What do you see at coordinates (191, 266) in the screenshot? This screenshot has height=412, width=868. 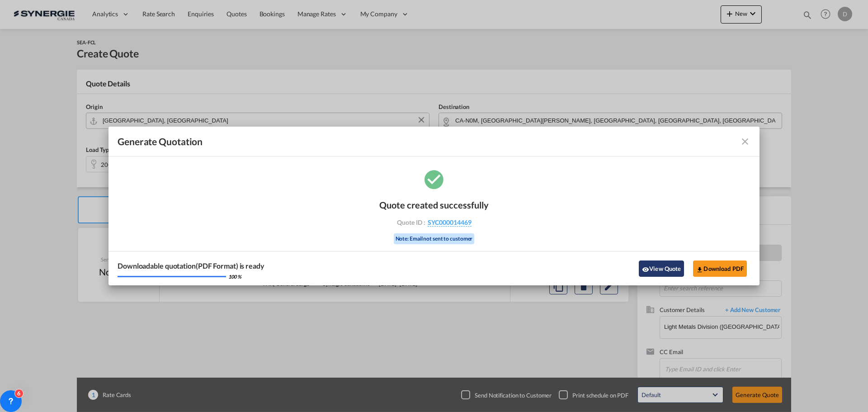 I see `div: Downloadable quotation(PDF Format) is ready` at bounding box center [191, 266].